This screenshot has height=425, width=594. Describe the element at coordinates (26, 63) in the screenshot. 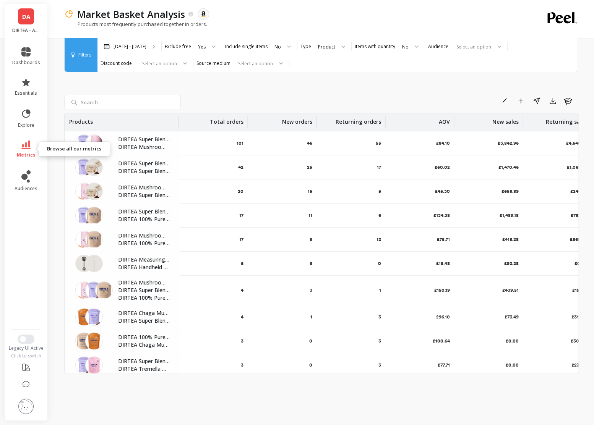

I see `span: dashboards` at that location.